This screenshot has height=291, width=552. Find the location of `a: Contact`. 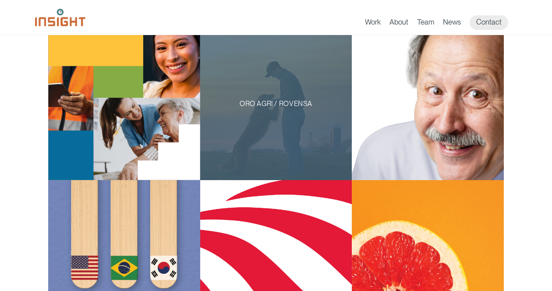

a: Contact is located at coordinates (489, 22).